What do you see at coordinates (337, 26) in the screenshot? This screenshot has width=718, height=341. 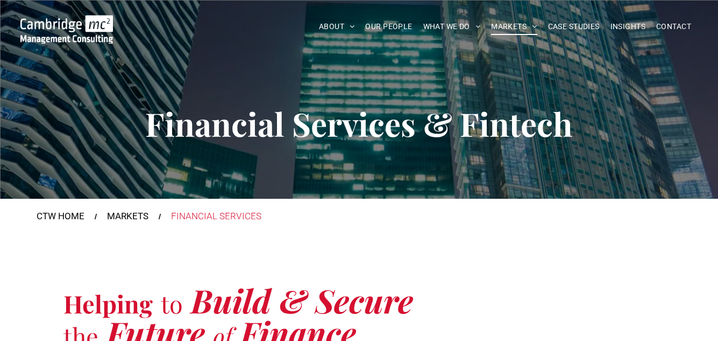 I see `a: ABOUT` at bounding box center [337, 26].